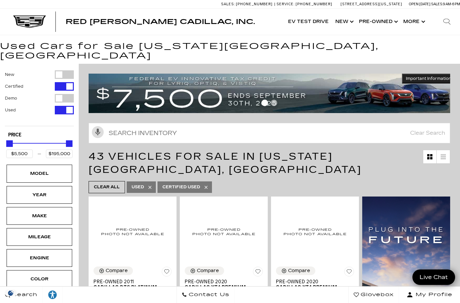 This screenshot has width=460, height=303. I want to click on a: Cadillac Dark Logo with Cadillac White Text, so click(30, 22).